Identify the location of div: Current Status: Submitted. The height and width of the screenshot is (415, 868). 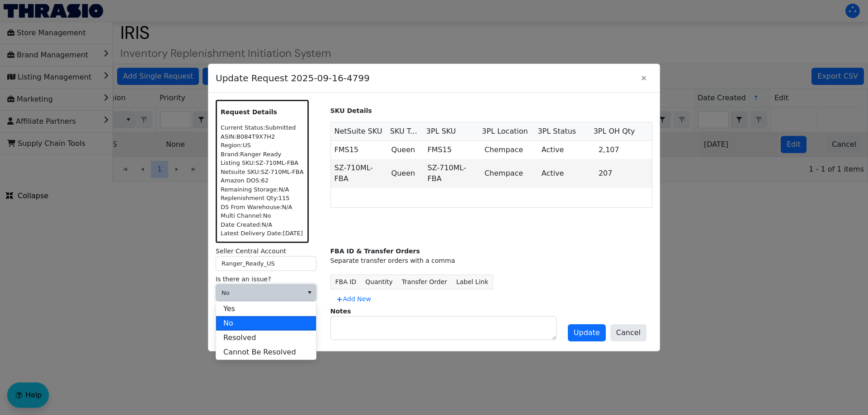
(263, 128).